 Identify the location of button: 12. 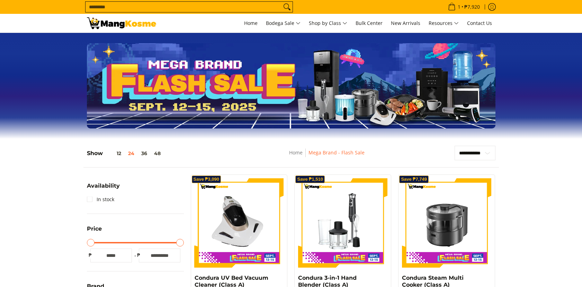
(113, 153).